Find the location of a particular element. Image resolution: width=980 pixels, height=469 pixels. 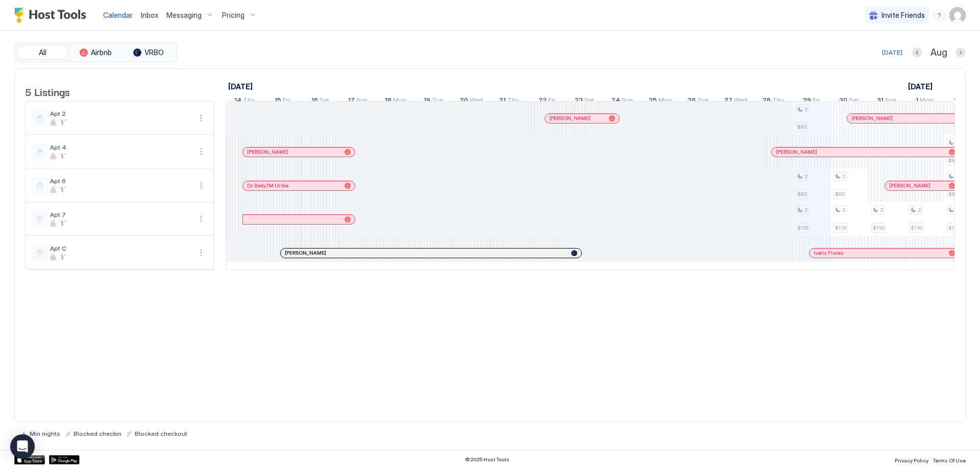

span: 24 is located at coordinates (615, 101).